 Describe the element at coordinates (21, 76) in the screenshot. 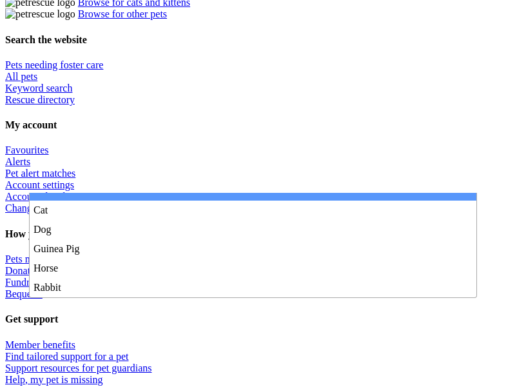

I see `a: All pets` at that location.